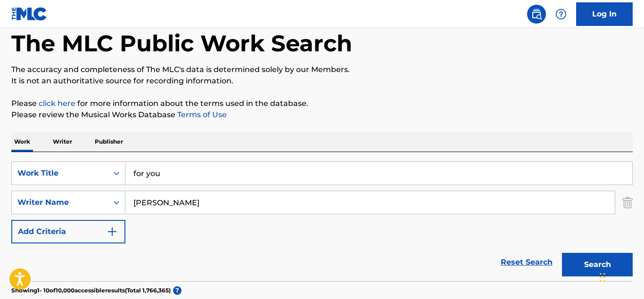 The width and height of the screenshot is (644, 299). What do you see at coordinates (561, 14) in the screenshot?
I see `div: Help` at bounding box center [561, 14].